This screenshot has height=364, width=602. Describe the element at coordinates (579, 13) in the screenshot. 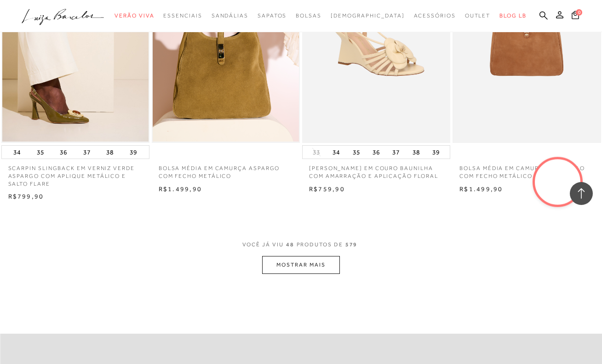

I see `span: 0` at that location.